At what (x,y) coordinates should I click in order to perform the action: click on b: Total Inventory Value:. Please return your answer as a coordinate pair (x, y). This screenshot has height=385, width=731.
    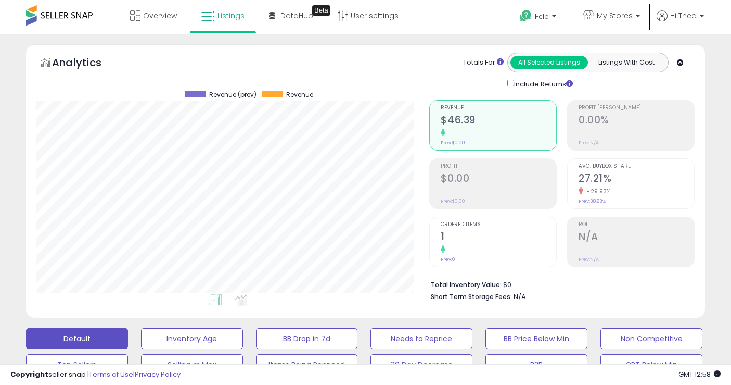
    Looking at the image, I should click on (466, 284).